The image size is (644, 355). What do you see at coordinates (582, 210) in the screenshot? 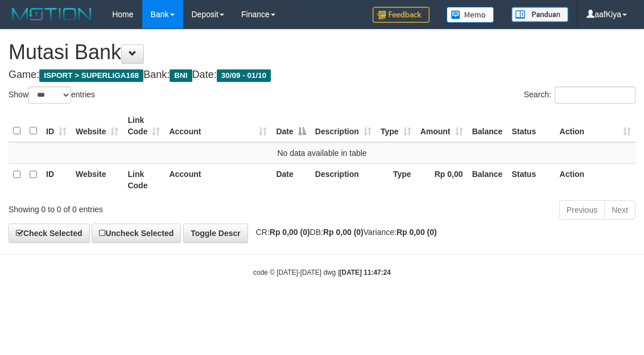
I see `a: Previous` at bounding box center [582, 210].